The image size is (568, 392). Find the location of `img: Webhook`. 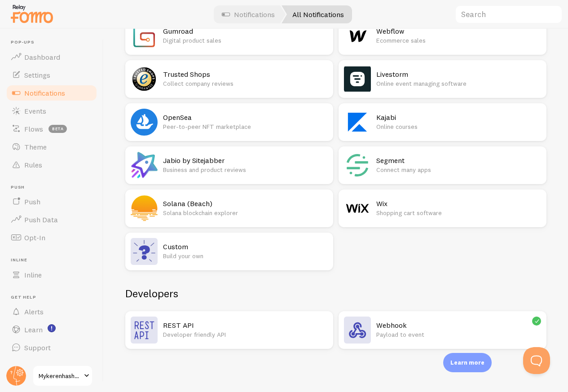

img: Webhook is located at coordinates (357, 330).